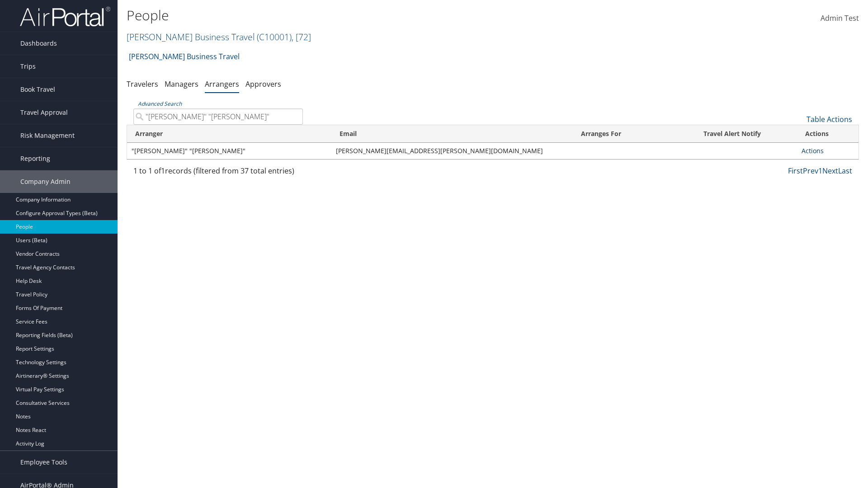 This screenshot has height=488, width=868. Describe the element at coordinates (45, 182) in the screenshot. I see `span: Company Admin` at that location.